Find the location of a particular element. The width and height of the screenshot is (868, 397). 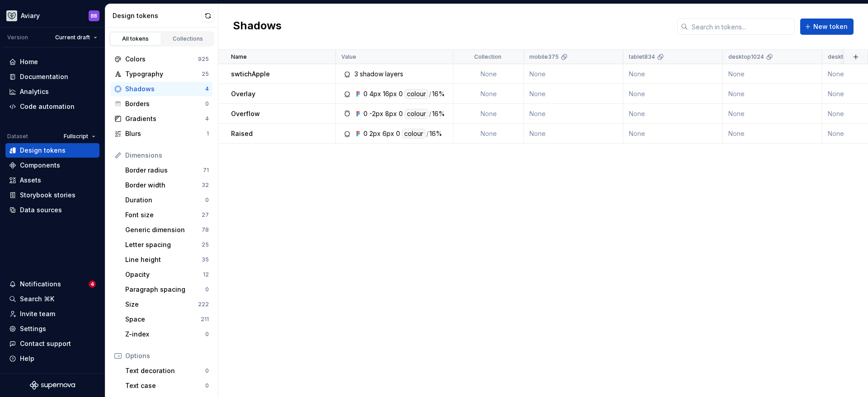

div: Text decoration is located at coordinates (165, 371).